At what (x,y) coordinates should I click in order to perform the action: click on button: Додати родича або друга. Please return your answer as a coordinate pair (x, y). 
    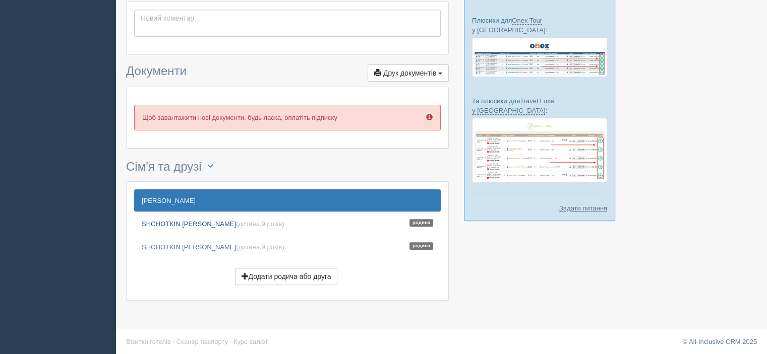
    Looking at the image, I should click on (286, 277).